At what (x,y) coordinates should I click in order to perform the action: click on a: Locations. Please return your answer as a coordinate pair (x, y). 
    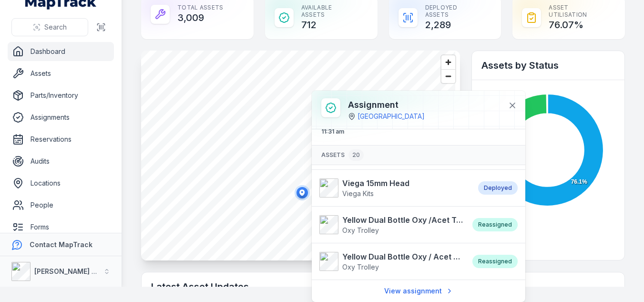
    Looking at the image, I should click on (60, 183).